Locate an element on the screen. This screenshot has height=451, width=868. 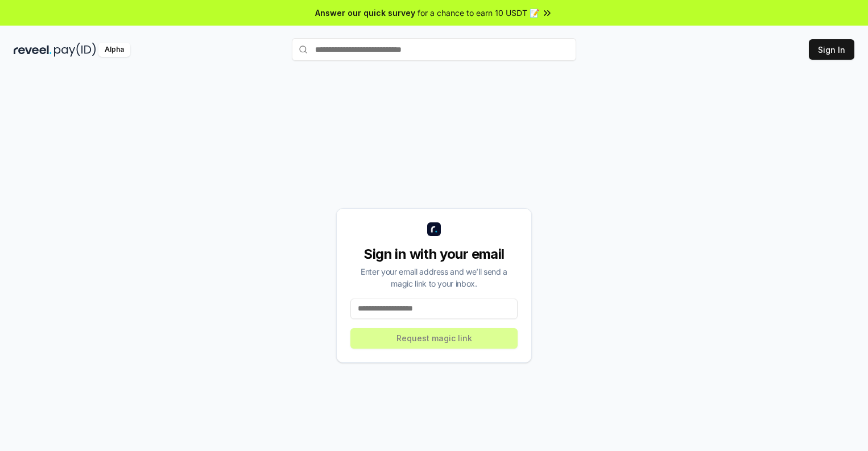
div: Alpha is located at coordinates (114, 49).